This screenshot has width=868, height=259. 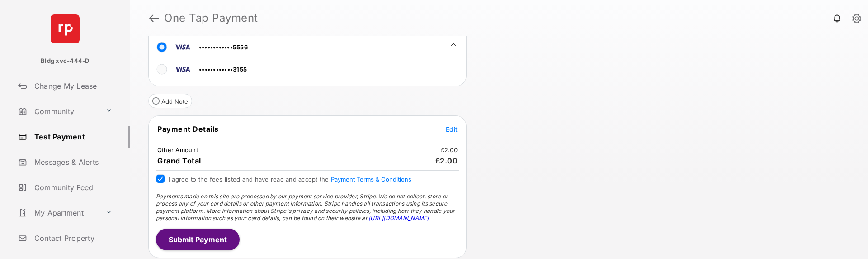 What do you see at coordinates (290, 179) in the screenshot?
I see `span: I agree to the fees listed and have read and accept the` at bounding box center [290, 179].